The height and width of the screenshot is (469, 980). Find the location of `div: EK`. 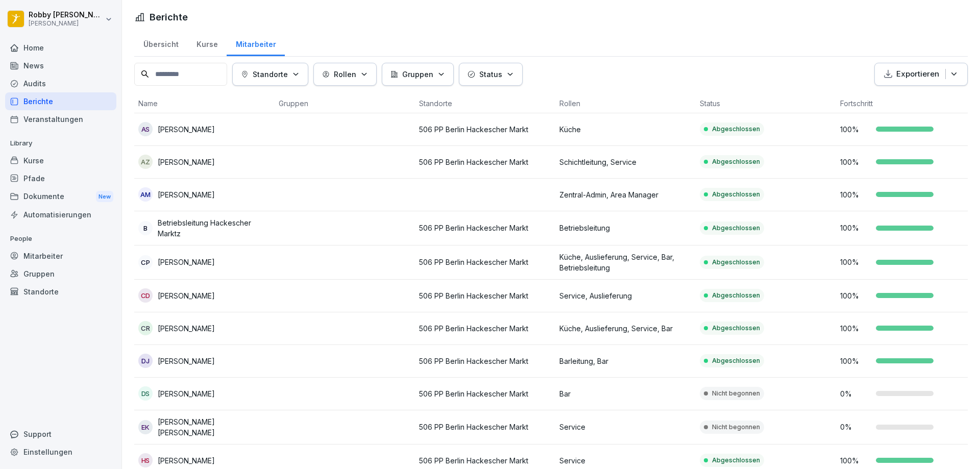

div: EK is located at coordinates (146, 427).